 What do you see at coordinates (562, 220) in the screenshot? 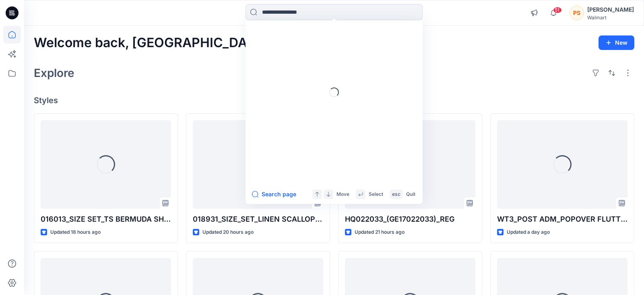
I see `p: WT3_POST ADM_POPOVER FLUTTER TOP` at bounding box center [562, 220].